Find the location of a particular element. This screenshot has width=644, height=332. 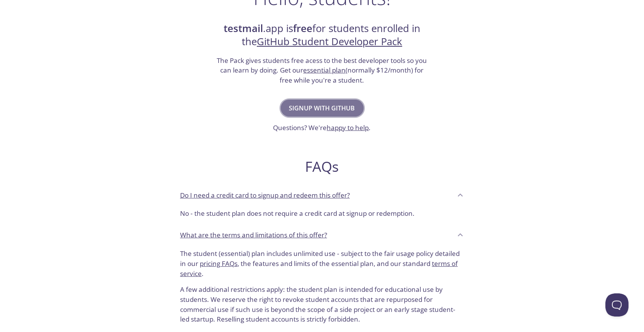

a: happy to help is located at coordinates (348, 127).